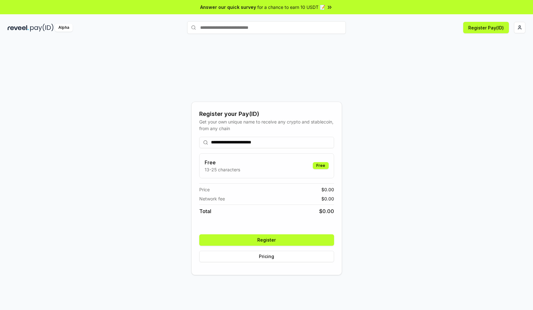 The height and width of the screenshot is (310, 533). Describe the element at coordinates (291, 7) in the screenshot. I see `span: for a chance to earn 10 USDT 📝` at that location.